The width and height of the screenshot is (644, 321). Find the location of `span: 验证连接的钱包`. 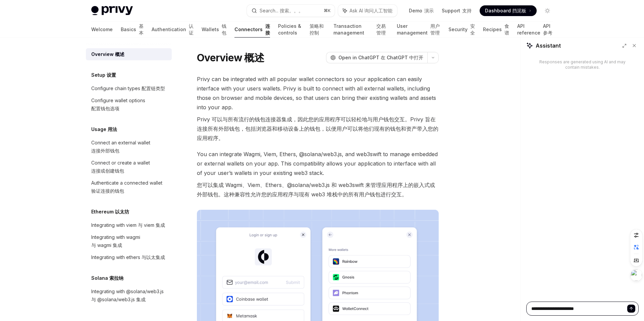

span: 验证连接的钱包 is located at coordinates (108, 191).